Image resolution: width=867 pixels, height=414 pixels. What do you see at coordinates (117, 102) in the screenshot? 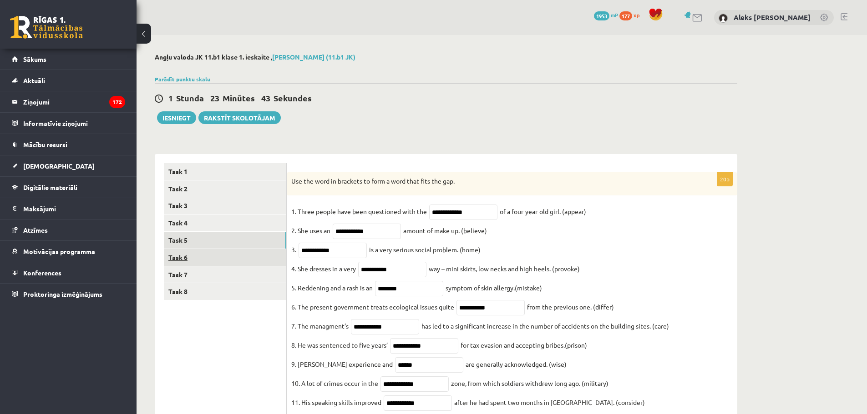
I see `i: 172` at bounding box center [117, 102].